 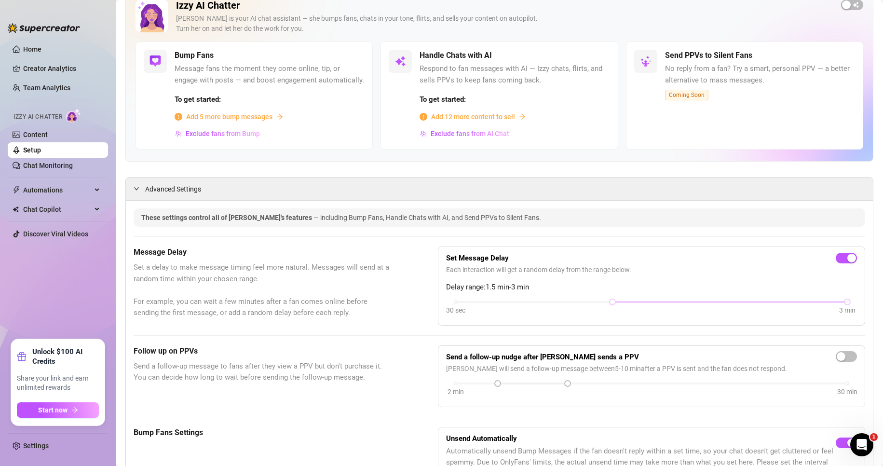 What do you see at coordinates (36, 446) in the screenshot?
I see `a: Settings` at bounding box center [36, 446].